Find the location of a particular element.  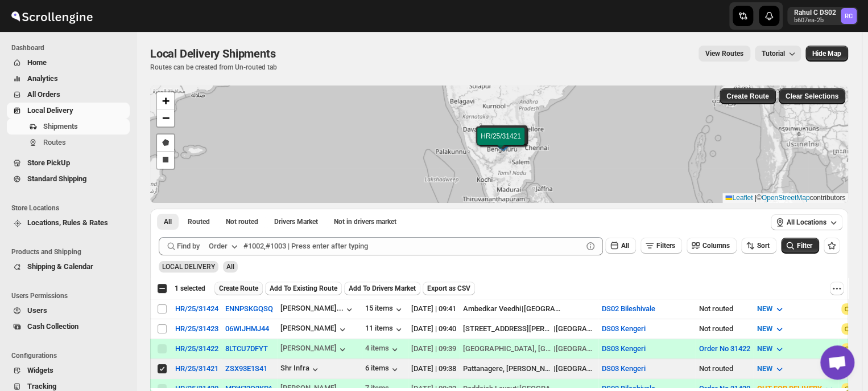

button: Cash Collection is located at coordinates (69, 327).